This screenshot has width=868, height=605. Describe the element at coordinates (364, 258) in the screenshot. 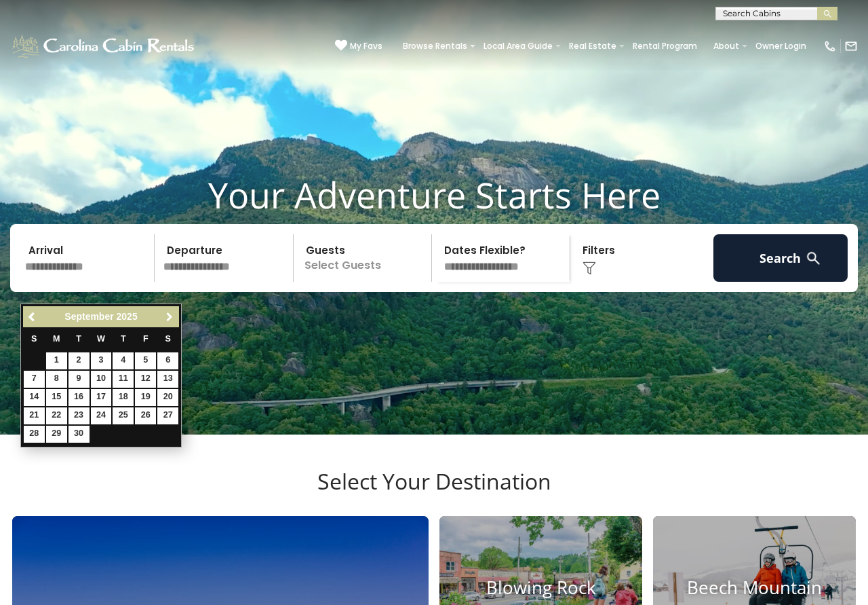

I see `p: Select Guests` at that location.